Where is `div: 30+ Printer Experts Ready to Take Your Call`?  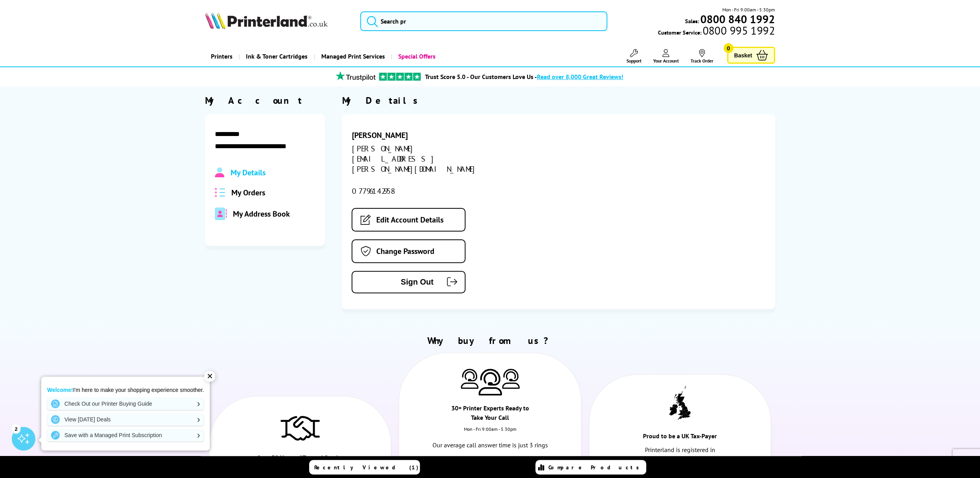
div: 30+ Printer Experts Ready to Take Your Call is located at coordinates (490, 415).